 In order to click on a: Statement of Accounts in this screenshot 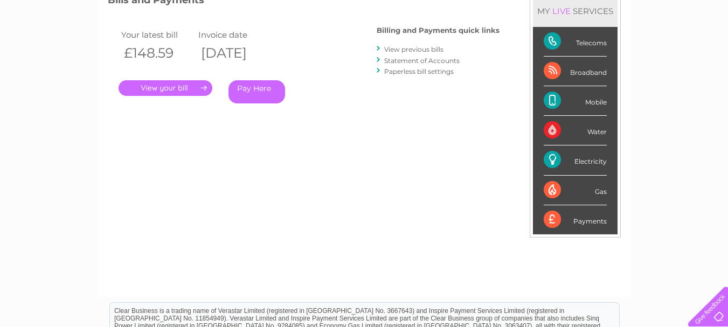, I will do `click(422, 60)`.